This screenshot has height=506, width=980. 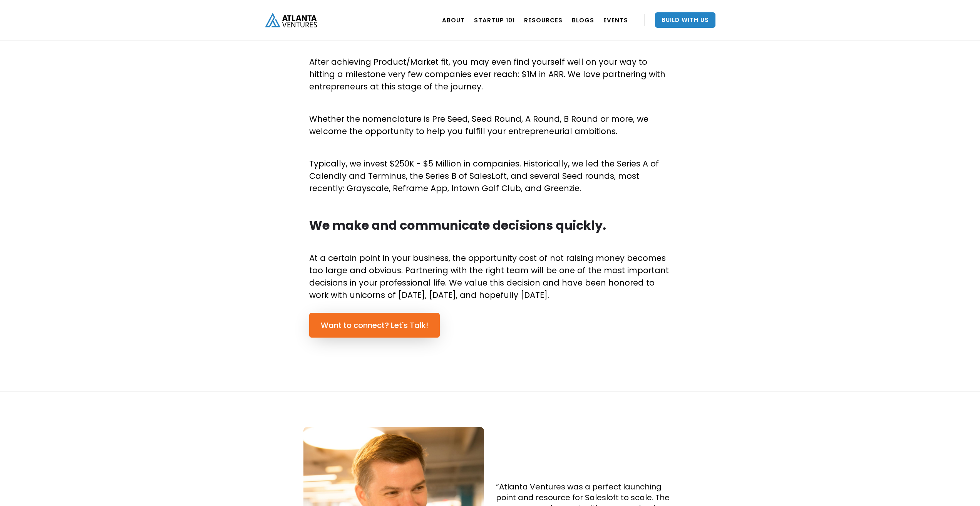 I want to click on p: After achieving Product/Market fit, you may even find yourself well on your way to hitting a mile..., so click(x=490, y=75).